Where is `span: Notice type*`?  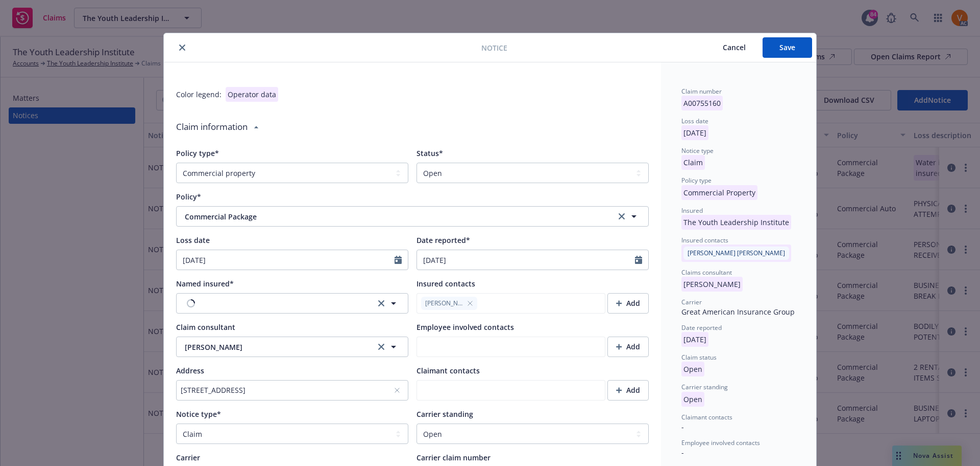 span: Notice type* is located at coordinates (198, 414).